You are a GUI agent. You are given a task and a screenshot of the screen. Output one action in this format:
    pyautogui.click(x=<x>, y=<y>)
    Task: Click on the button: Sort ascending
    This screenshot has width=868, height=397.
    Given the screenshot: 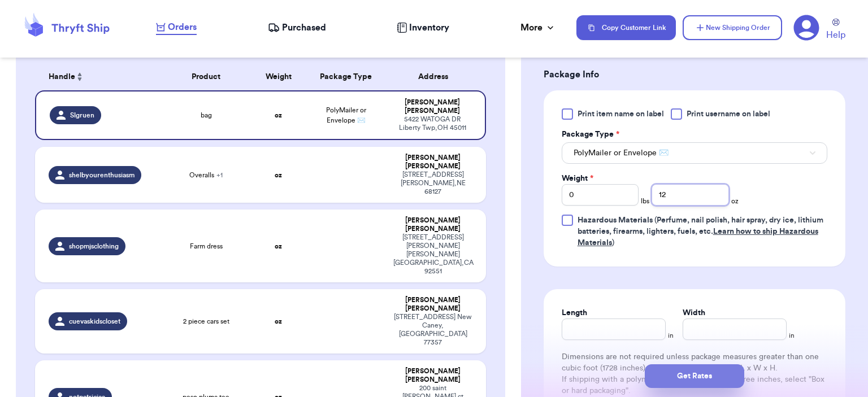 What is the action you would take?
    pyautogui.click(x=80, y=77)
    